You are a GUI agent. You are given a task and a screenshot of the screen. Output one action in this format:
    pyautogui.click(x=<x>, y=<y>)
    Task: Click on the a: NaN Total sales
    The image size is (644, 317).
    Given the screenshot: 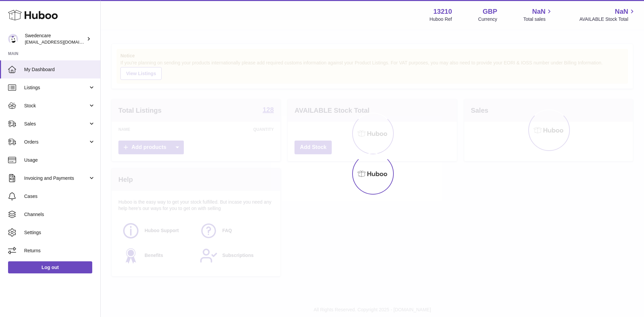 What is the action you would take?
    pyautogui.click(x=538, y=15)
    